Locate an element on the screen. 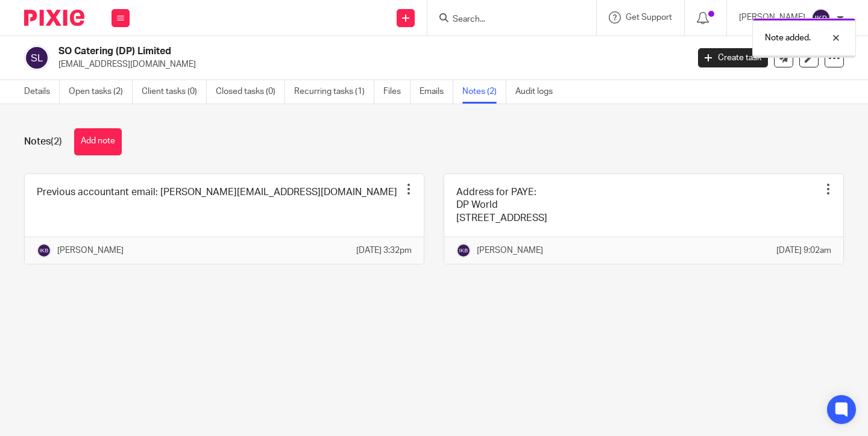 Image resolution: width=868 pixels, height=436 pixels. img: Pixie is located at coordinates (54, 18).